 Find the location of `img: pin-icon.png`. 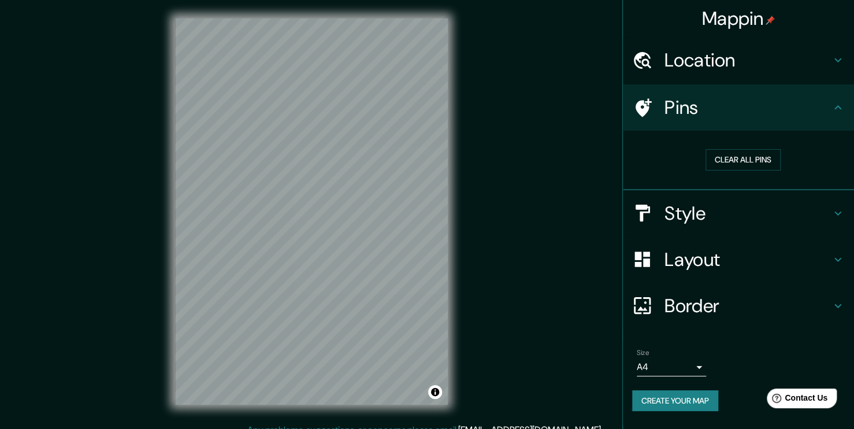

img: pin-icon.png is located at coordinates (770, 20).